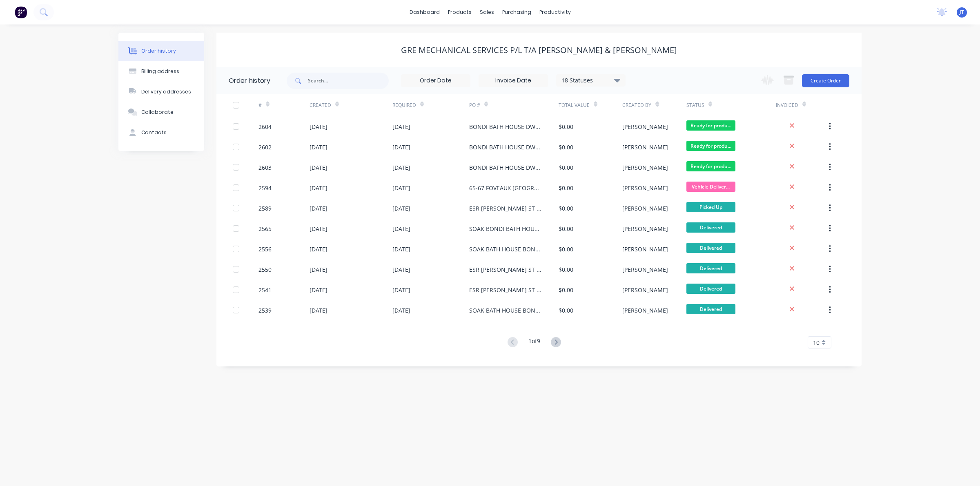 This screenshot has width=980, height=486. I want to click on button: Order history, so click(161, 51).